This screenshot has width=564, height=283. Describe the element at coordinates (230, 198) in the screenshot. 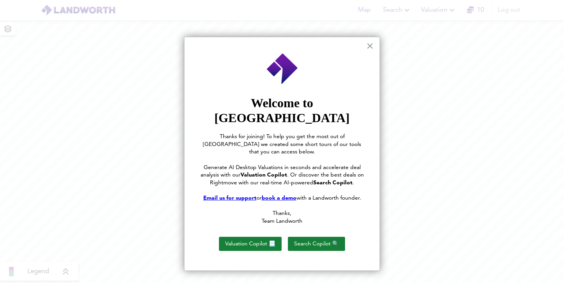

I see `u: Email us for support` at that location.